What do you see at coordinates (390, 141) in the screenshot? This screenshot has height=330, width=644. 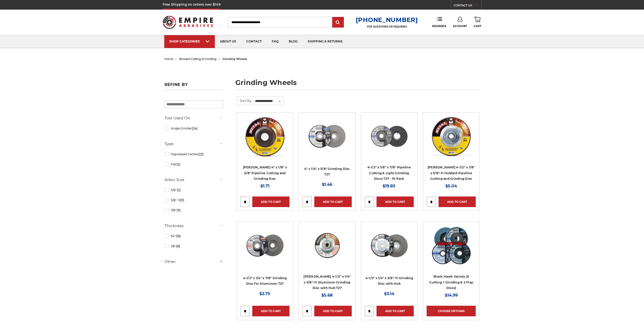 I see `a: View of Black Hawk's 4 1/2 inch T27 pipeline disc, showing both front and back of the grinding wh...` at bounding box center [390, 141].